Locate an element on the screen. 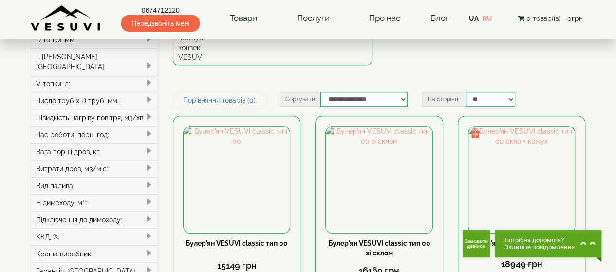 The height and width of the screenshot is (272, 616). div: Країна виробник: is located at coordinates (94, 254).